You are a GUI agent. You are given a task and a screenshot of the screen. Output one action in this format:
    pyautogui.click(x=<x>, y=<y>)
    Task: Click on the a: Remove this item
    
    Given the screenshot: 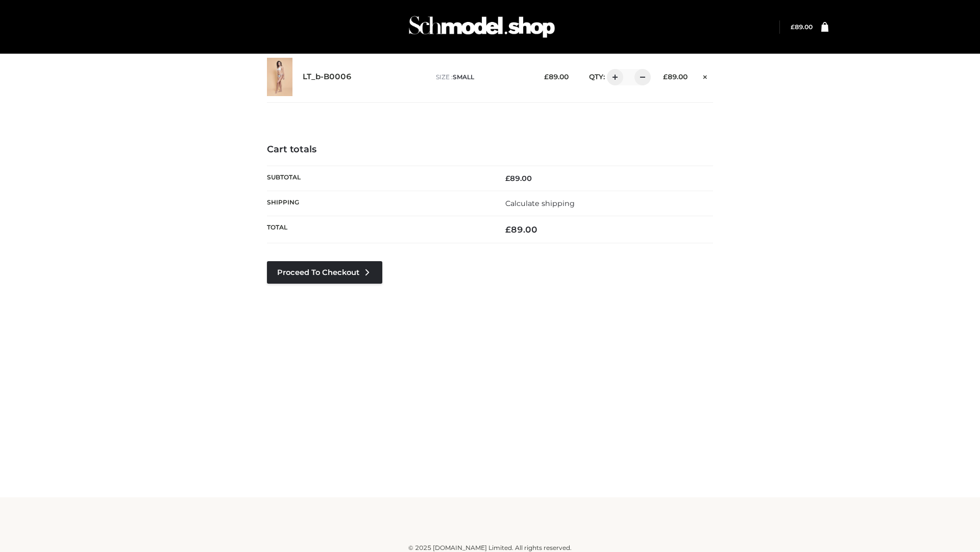 What is the action you would take?
    pyautogui.click(x=705, y=75)
    